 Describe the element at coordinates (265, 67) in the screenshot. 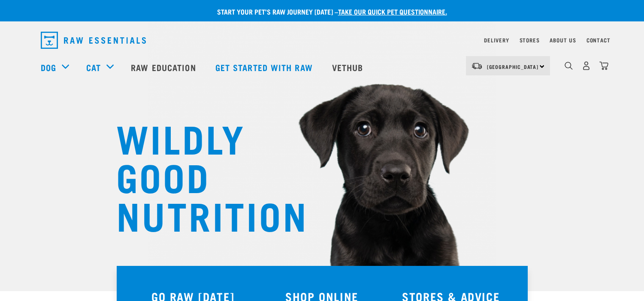

I see `a: Get started with Raw` at that location.